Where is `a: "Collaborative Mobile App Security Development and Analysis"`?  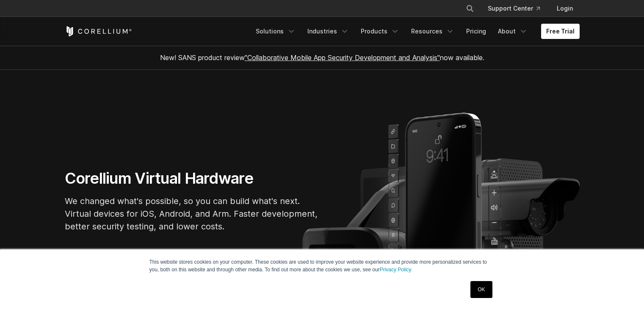 a: "Collaborative Mobile App Security Development and Analysis" is located at coordinates (342, 58).